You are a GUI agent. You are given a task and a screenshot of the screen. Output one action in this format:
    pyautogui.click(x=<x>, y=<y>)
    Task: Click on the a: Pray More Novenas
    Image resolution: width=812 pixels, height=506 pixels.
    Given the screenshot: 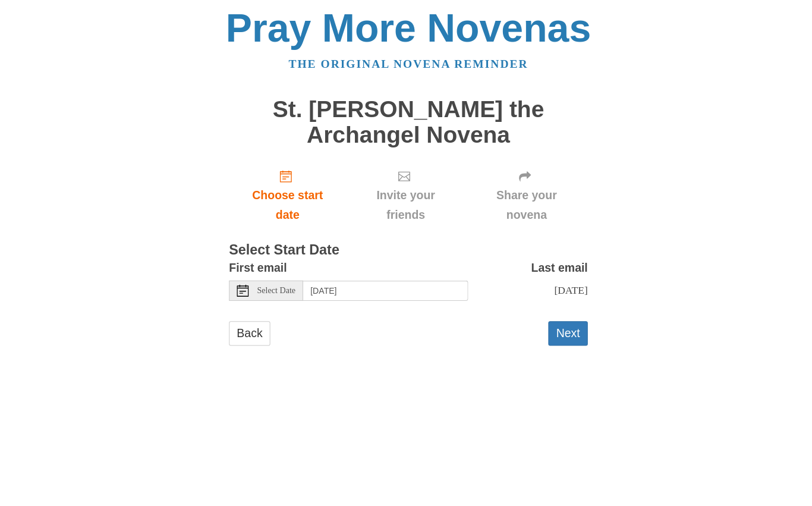 What is the action you would take?
    pyautogui.click(x=406, y=30)
    